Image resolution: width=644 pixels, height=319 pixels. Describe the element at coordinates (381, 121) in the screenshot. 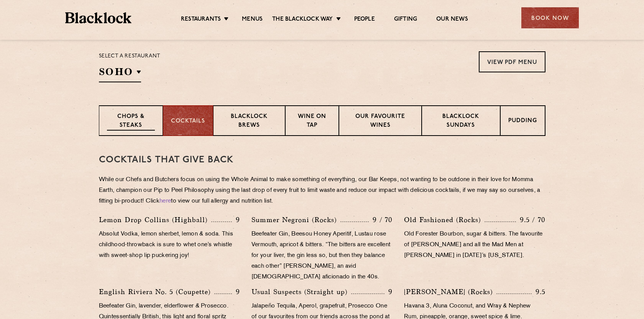

I see `p: Our favourite wines` at that location.